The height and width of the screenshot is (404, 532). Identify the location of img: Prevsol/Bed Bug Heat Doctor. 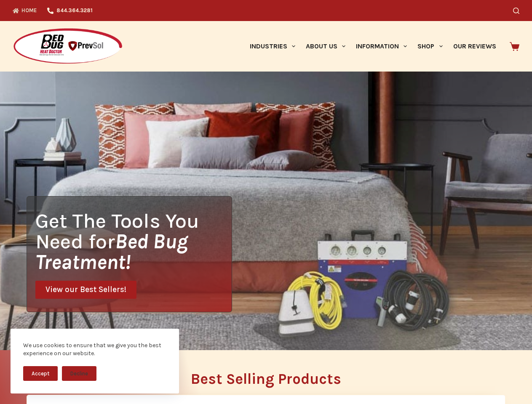
(68, 46).